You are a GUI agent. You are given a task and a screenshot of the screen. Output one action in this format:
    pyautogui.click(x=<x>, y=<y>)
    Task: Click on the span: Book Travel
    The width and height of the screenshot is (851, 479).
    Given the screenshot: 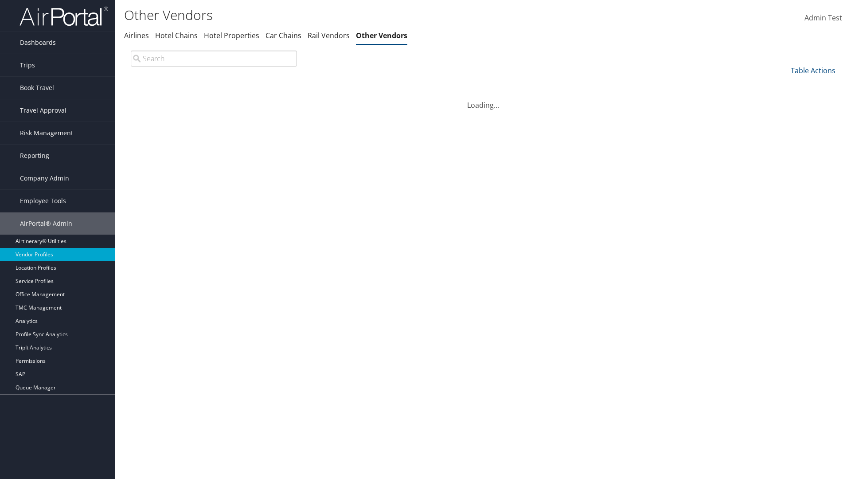 What is the action you would take?
    pyautogui.click(x=37, y=88)
    